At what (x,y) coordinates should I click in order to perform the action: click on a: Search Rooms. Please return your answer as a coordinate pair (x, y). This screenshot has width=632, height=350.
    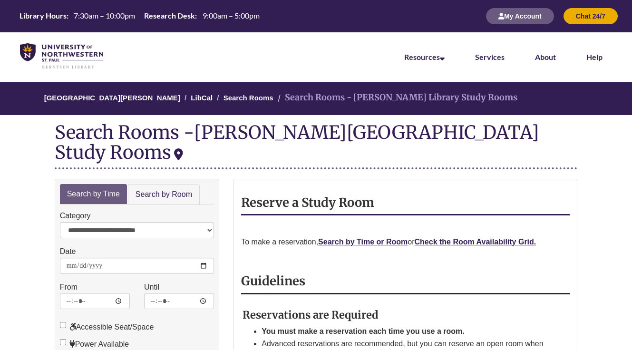
    Looking at the image, I should click on (248, 98).